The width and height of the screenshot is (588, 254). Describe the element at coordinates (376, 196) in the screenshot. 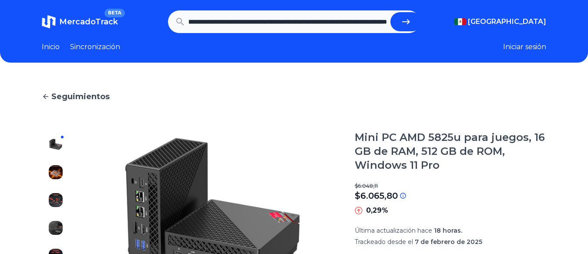

I see `font: $6.065,80` at that location.